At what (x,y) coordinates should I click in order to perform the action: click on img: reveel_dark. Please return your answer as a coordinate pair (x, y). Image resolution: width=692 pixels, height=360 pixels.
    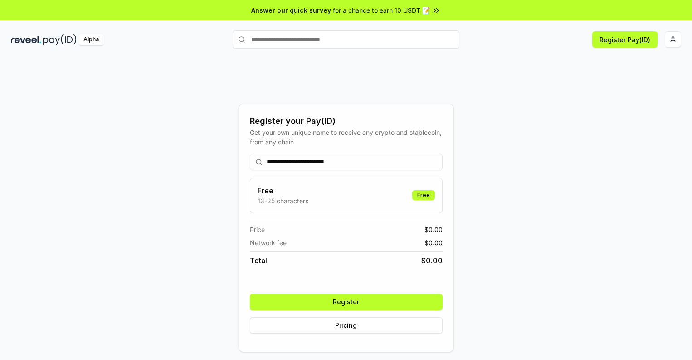
    Looking at the image, I should click on (26, 39).